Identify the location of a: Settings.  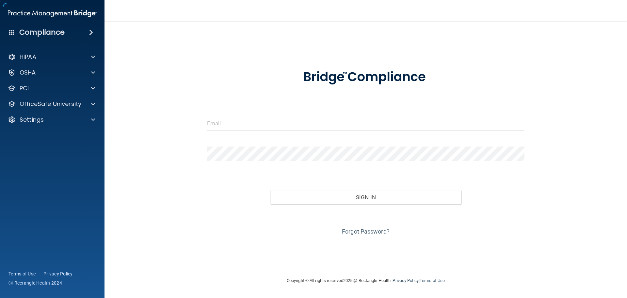
(51, 120).